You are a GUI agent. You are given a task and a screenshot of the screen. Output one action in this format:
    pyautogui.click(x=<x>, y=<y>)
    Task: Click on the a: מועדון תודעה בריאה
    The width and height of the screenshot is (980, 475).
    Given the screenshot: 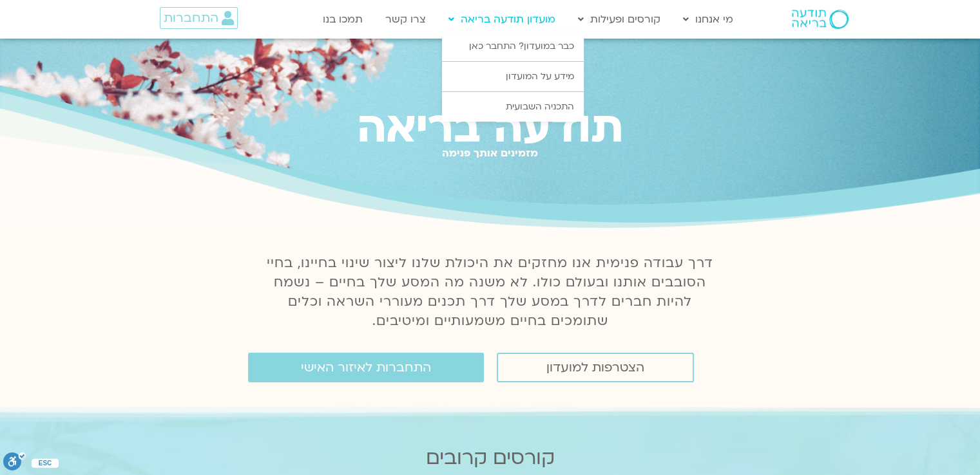 What is the action you would take?
    pyautogui.click(x=501, y=19)
    